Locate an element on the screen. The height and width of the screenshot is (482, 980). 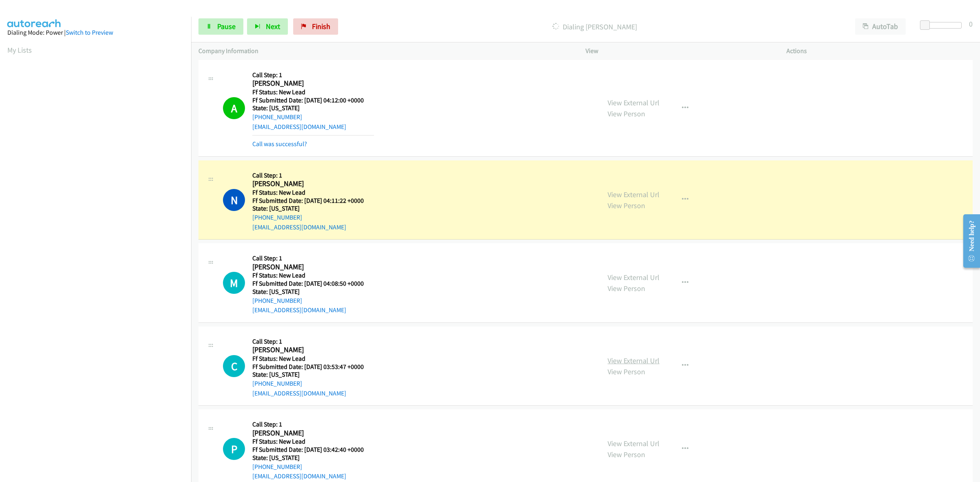
p: Actions is located at coordinates (879, 51).